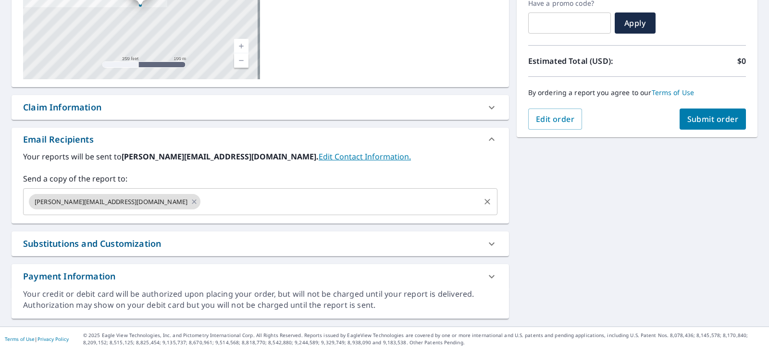 Image resolution: width=769 pixels, height=351 pixels. What do you see at coordinates (635, 23) in the screenshot?
I see `span: Apply` at bounding box center [635, 23].